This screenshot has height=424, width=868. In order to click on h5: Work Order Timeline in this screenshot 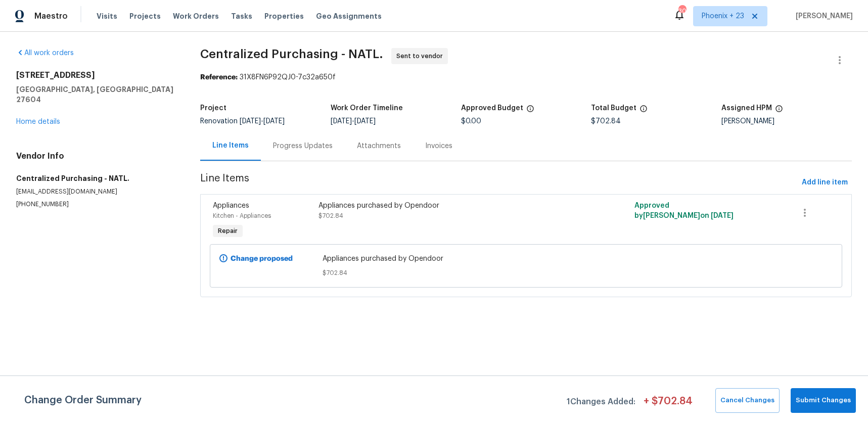, I will do `click(367, 108)`.